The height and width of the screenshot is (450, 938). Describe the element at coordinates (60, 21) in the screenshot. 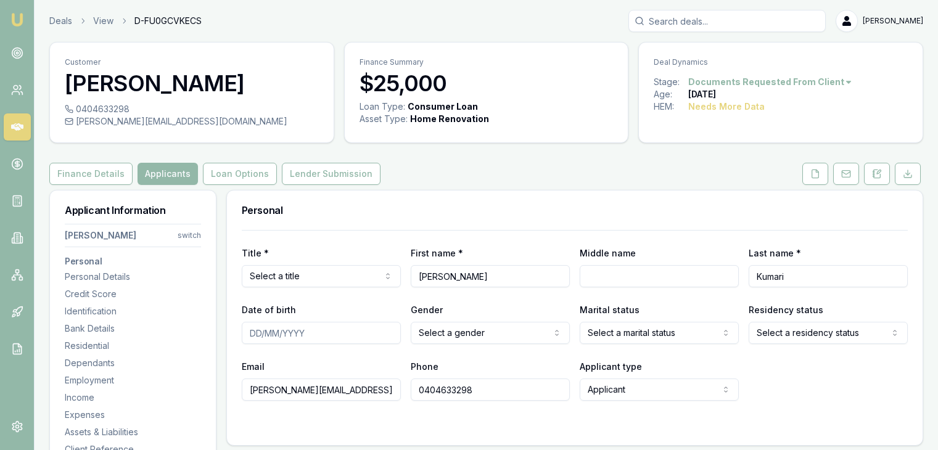

I see `a: Deals` at that location.